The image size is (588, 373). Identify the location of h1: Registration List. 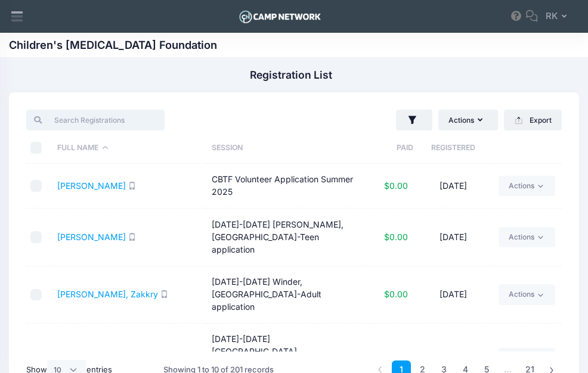
(291, 74).